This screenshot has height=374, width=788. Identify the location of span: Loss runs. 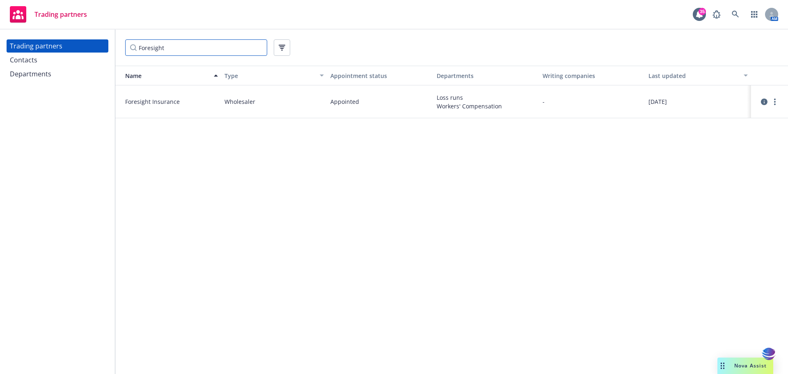
(487, 97).